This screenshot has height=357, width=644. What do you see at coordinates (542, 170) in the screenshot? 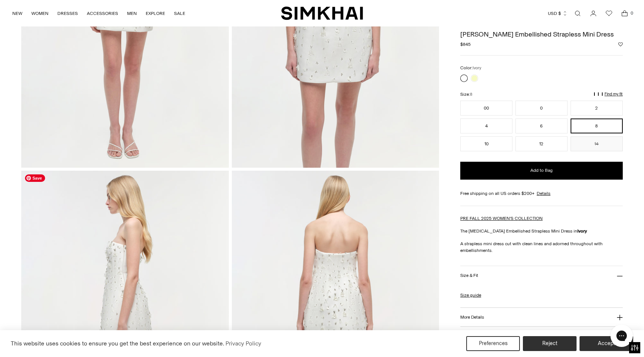
I see `span: Add to Bag` at bounding box center [542, 170].